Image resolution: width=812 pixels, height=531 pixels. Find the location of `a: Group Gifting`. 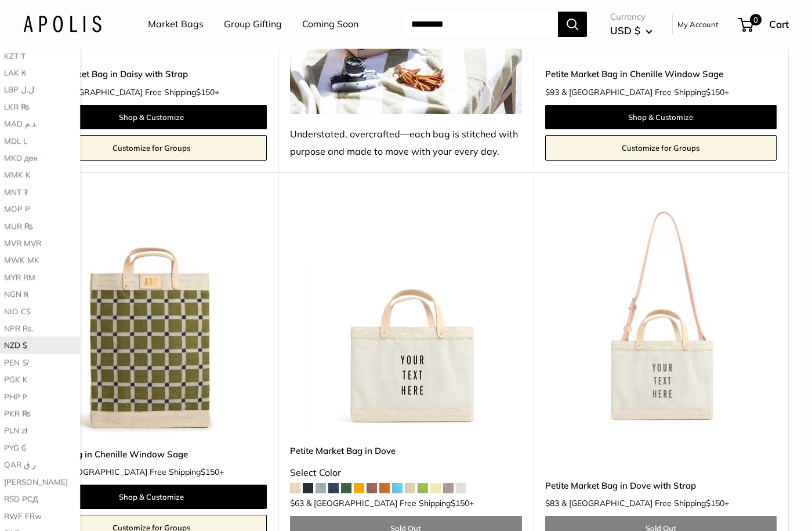

a: Group Gifting is located at coordinates (253, 24).